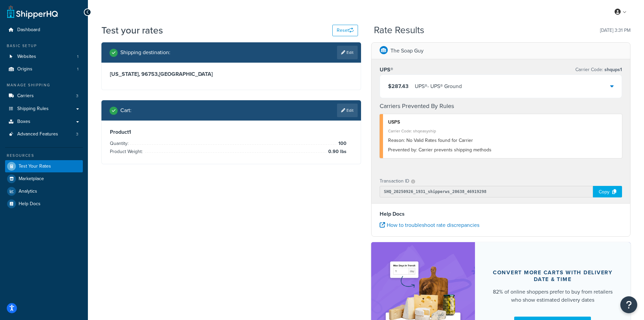 The image size is (644, 320). Describe the element at coordinates (25, 96) in the screenshot. I see `span: Carriers` at that location.